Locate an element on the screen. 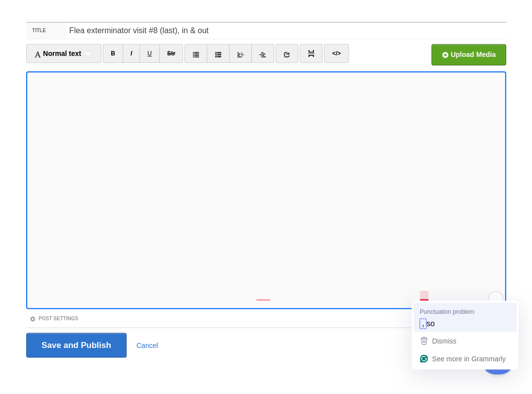 Image resolution: width=532 pixels, height=394 pixels. span: Normal text is located at coordinates (57, 53).